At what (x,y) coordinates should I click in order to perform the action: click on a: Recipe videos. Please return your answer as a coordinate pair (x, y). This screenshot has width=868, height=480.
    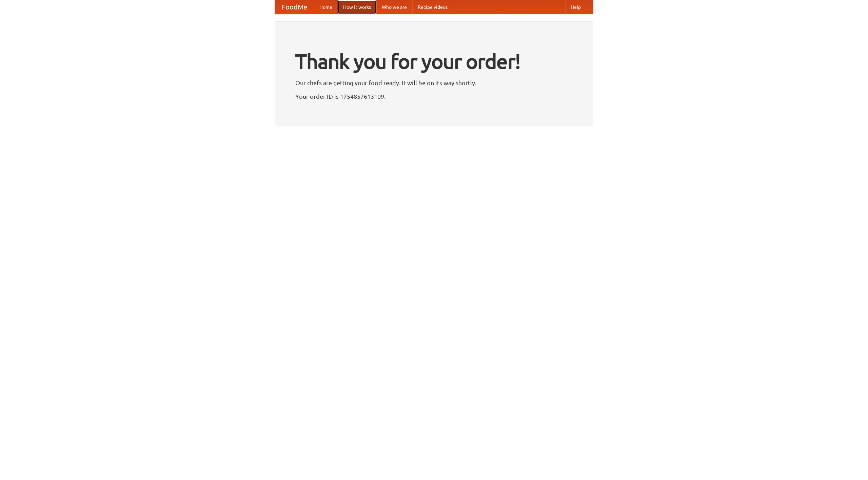
    Looking at the image, I should click on (433, 7).